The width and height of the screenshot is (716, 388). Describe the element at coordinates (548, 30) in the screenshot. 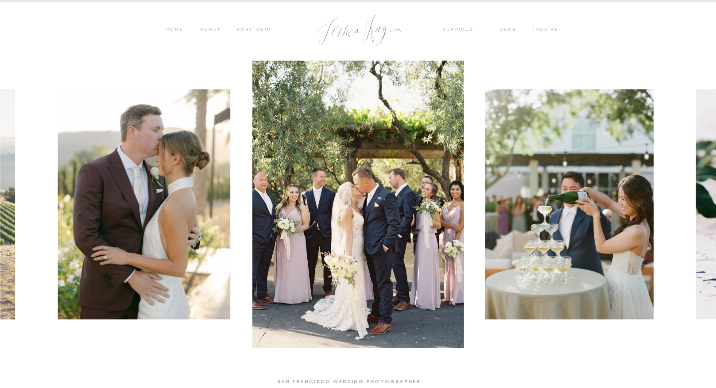

I see `a: inquire` at that location.